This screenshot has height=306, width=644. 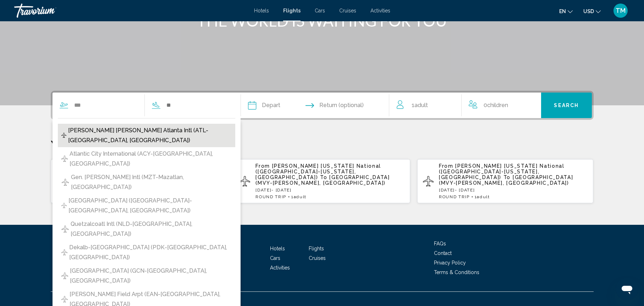 What do you see at coordinates (443, 253) in the screenshot?
I see `span: Contact` at bounding box center [443, 253].